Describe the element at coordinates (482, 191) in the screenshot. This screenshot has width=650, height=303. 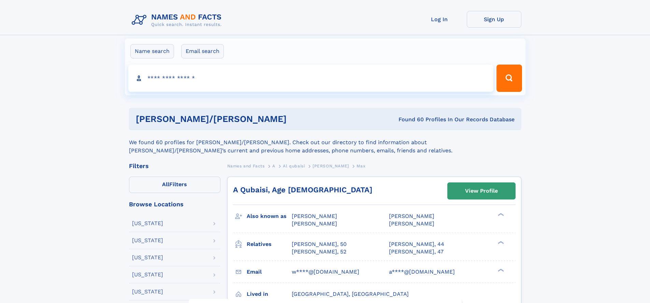
I see `a: View Profile` at that location.